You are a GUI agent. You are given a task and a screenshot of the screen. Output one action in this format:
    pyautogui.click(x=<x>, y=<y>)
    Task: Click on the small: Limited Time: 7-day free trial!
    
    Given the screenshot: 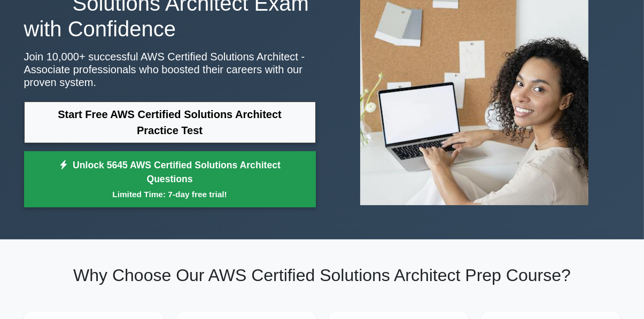 What is the action you would take?
    pyautogui.click(x=170, y=194)
    